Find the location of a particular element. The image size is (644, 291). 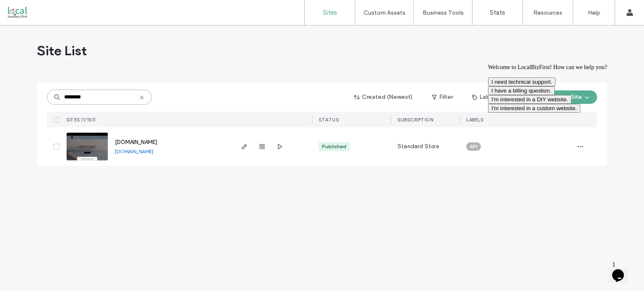

span: SITES (1/151) is located at coordinates (81, 120).